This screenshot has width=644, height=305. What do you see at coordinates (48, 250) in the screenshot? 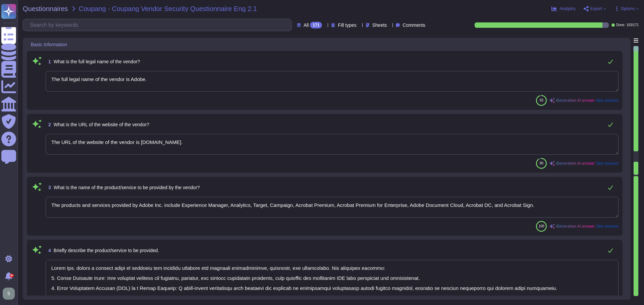
I see `span: 4` at bounding box center [48, 250].